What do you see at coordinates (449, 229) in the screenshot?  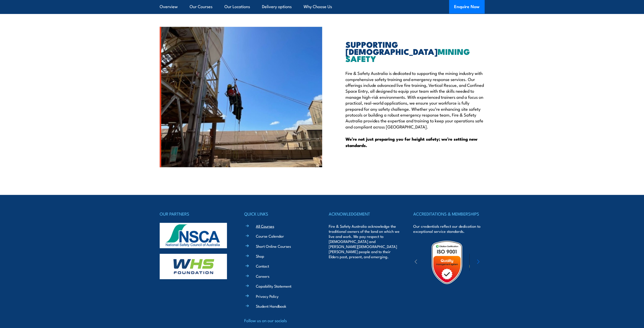 I see `p: Our credentials reflect our dedication to exceptional service standards.` at bounding box center [449, 229].